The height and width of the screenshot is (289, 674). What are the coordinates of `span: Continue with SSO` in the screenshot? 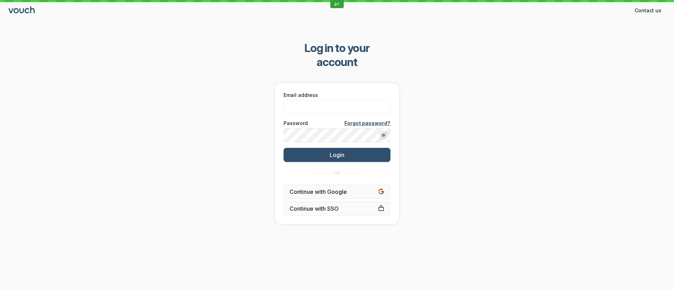 It's located at (337, 209).